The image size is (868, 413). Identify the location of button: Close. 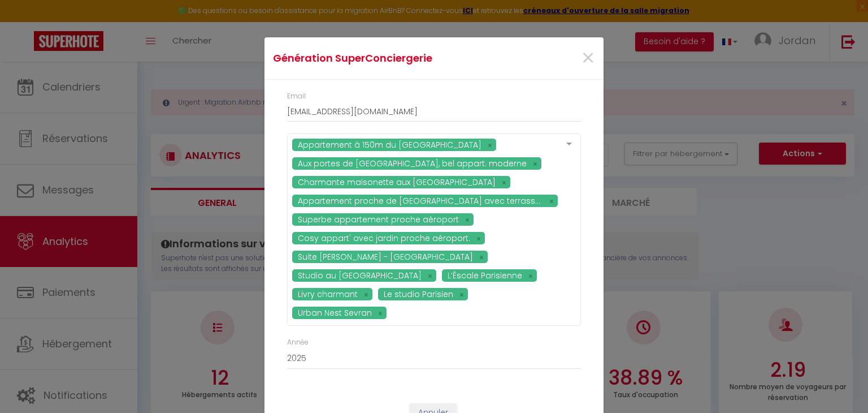
(588, 58).